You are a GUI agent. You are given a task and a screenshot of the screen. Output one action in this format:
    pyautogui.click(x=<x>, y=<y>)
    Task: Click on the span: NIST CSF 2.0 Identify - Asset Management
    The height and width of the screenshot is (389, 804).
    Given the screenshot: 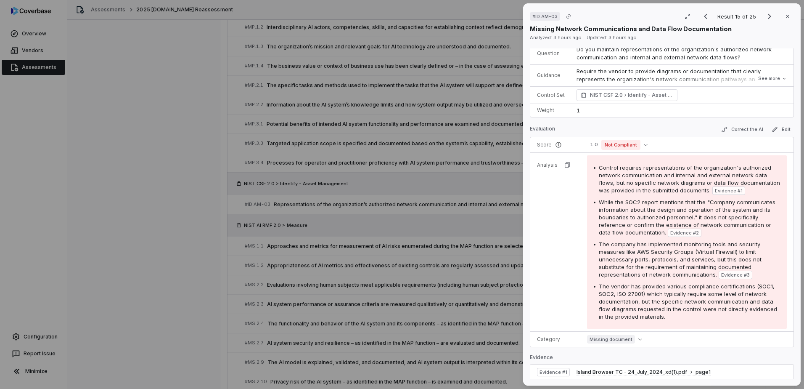 What is the action you would take?
    pyautogui.click(x=632, y=95)
    